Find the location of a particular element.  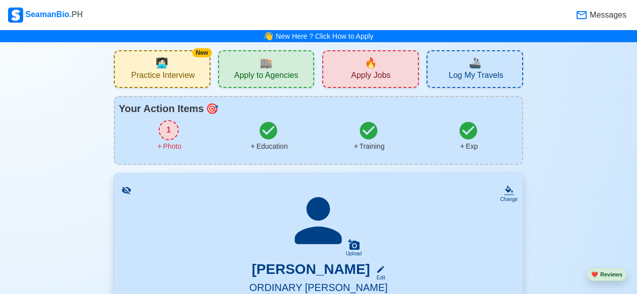

div: Training is located at coordinates (368, 146).